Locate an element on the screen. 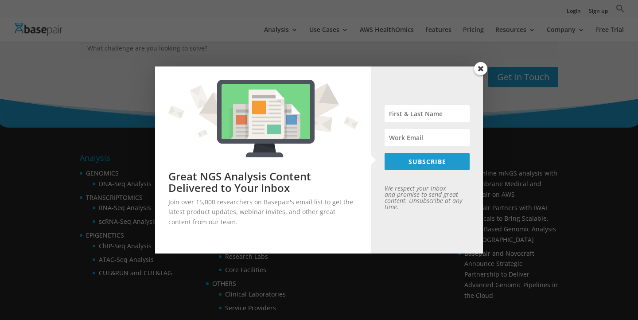  em: We respect your inbox and promise to send great content. Unsubscribe at any time. is located at coordinates (423, 197).